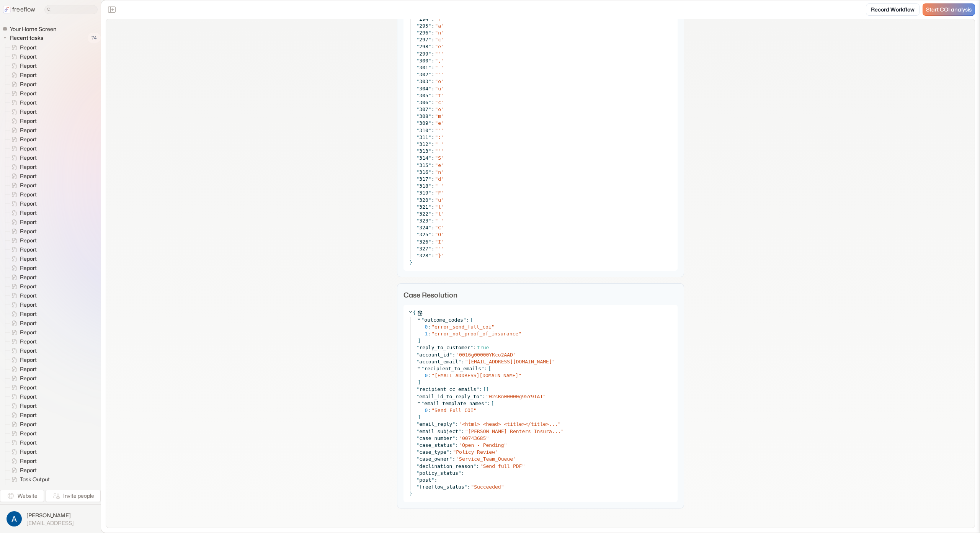 The height and width of the screenshot is (533, 980). I want to click on button: Invite people, so click(73, 496).